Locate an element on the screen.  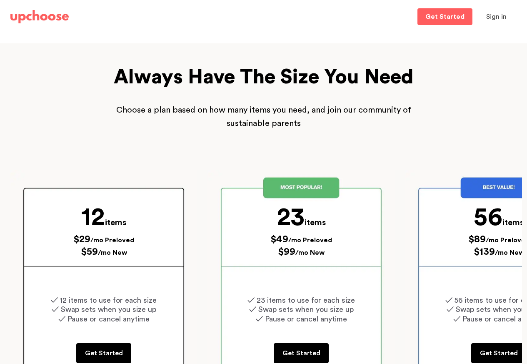
span: 23 is located at coordinates (291, 217).